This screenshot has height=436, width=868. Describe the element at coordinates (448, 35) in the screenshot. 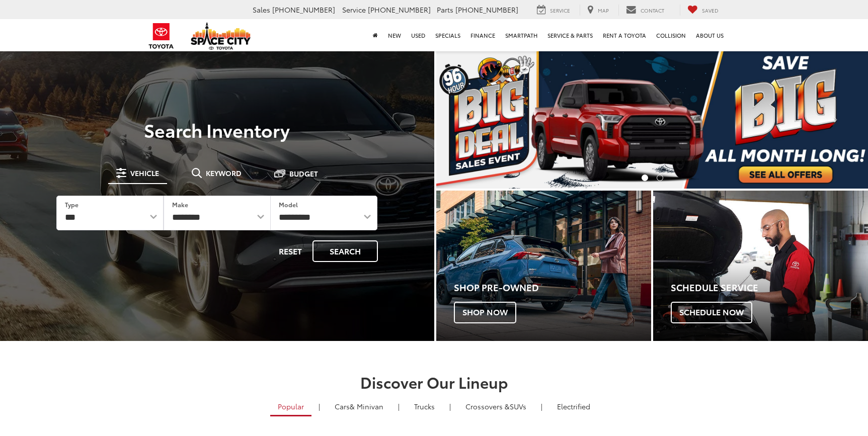

I see `a: Specials` at that location.